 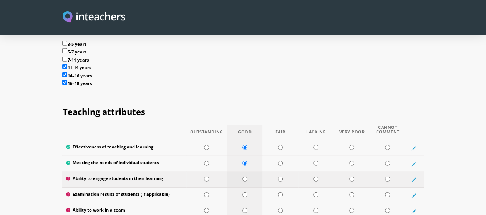 What do you see at coordinates (124, 179) in the screenshot?
I see `label: Ability to engage students in their learning` at bounding box center [124, 179].